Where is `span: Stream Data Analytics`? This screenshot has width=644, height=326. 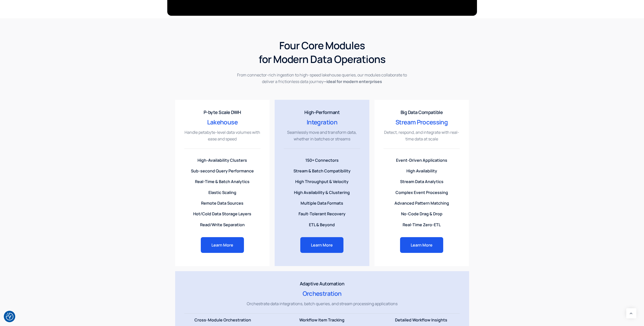 span: Stream Data Analytics is located at coordinates (422, 182).